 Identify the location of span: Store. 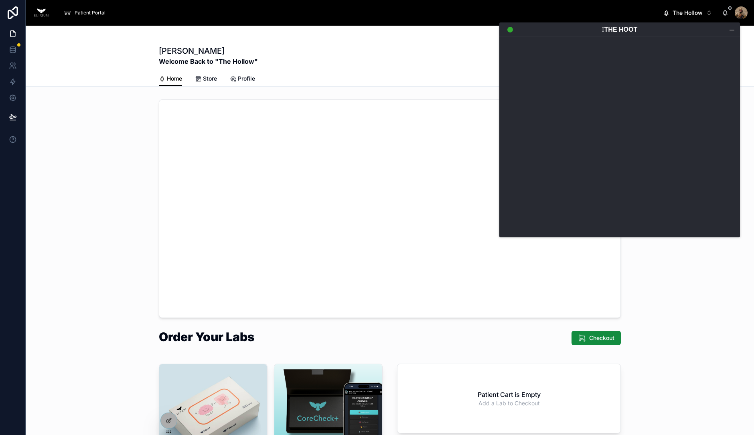
(210, 79).